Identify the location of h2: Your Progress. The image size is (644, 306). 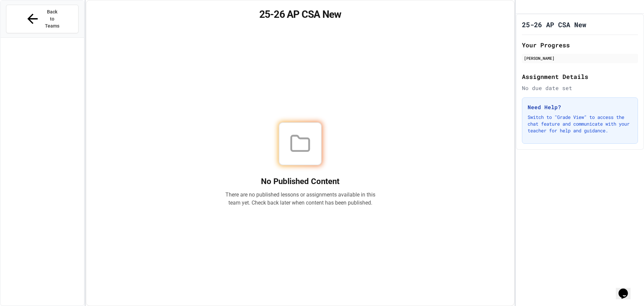
(580, 45).